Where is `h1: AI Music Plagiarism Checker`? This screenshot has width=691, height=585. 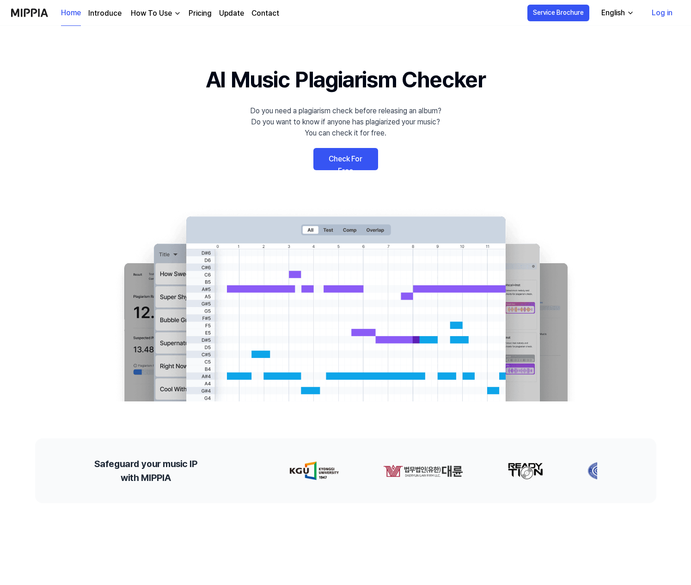 h1: AI Music Plagiarism Checker is located at coordinates (345, 79).